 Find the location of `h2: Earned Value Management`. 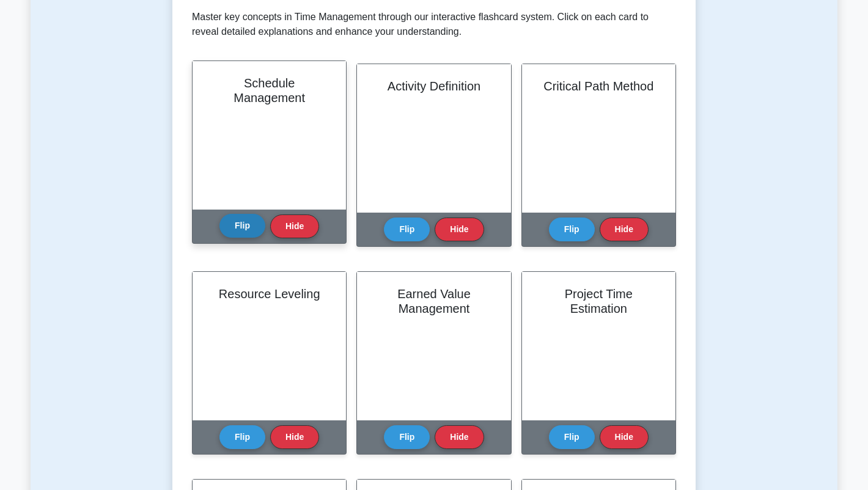

h2: Earned Value Management is located at coordinates (434, 301).